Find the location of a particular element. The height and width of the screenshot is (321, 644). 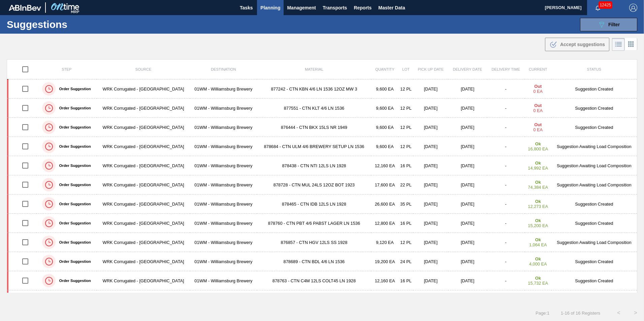

img: TNhmsLtSVTkK8tSr43FrP2fwEKptu5GPRR3wAAAABJRU5ErkJggg== is located at coordinates (25, 8).